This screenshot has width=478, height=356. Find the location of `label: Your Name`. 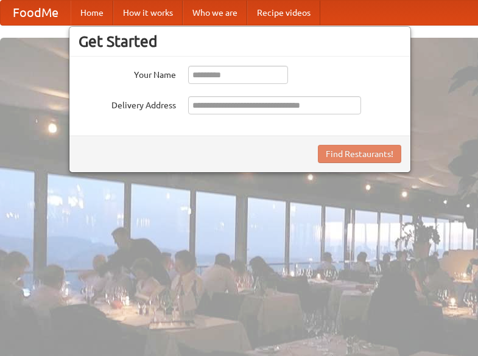

label: Your Name is located at coordinates (127, 73).